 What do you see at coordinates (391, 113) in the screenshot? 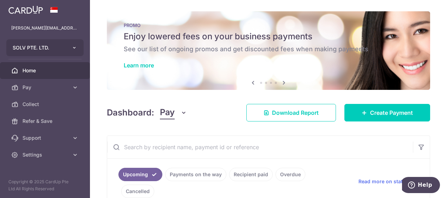
I see `span: Create Payment` at bounding box center [391, 113].